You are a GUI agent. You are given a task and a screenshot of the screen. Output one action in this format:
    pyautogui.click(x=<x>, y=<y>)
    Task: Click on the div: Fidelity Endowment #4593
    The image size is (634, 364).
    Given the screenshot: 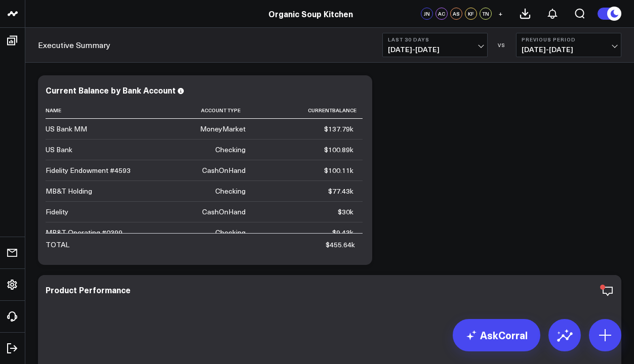 What is the action you would take?
    pyautogui.click(x=88, y=170)
    